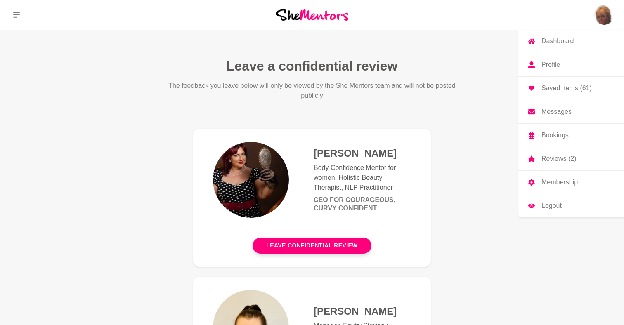 The height and width of the screenshot is (325, 624). What do you see at coordinates (362, 178) in the screenshot?
I see `p: Body Confidence Mentor for women, Holistic Beauty Therapist, NLP Practitioner` at bounding box center [362, 178].